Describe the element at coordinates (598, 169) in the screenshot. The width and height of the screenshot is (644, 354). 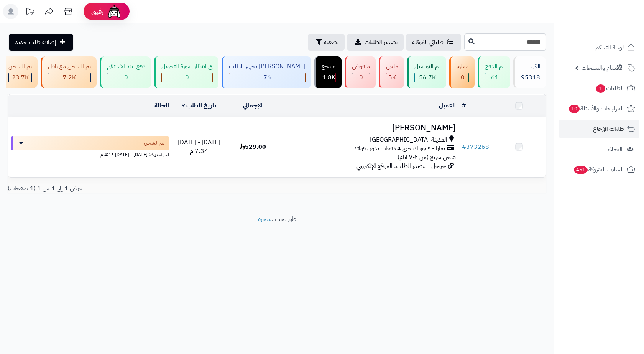
I see `span: السلات المتروكة` at that location.